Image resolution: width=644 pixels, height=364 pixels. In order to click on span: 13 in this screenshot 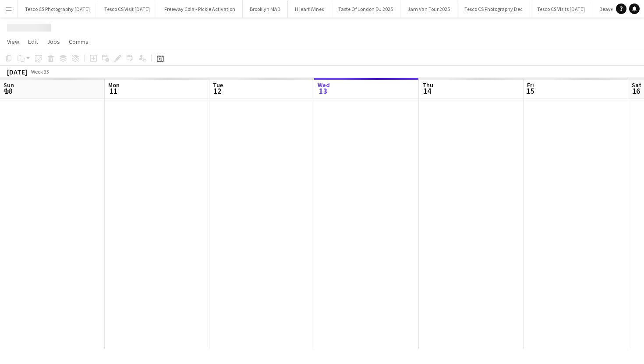, I will do `click(323, 91)`.